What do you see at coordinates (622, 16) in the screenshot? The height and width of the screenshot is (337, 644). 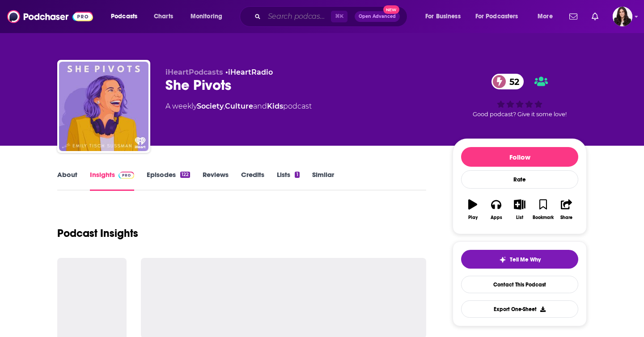 I see `span: Logged in as RebeccaShapiro` at bounding box center [622, 16].